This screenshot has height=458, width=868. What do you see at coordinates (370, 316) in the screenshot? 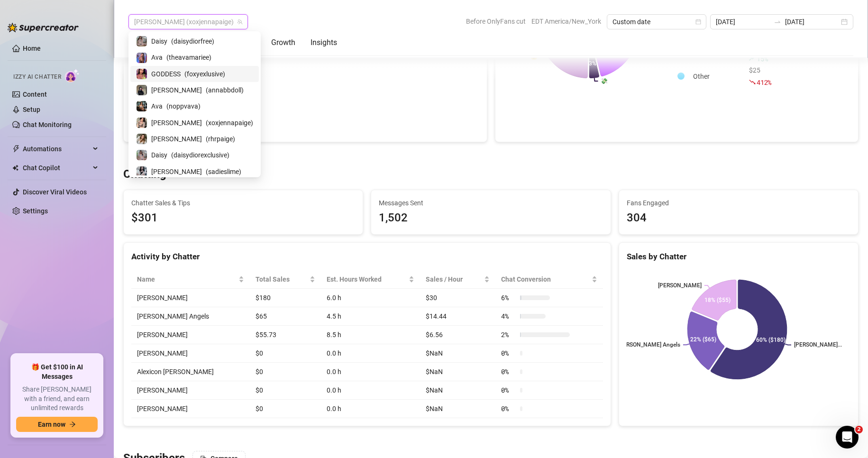
I see `td: 4.5 h` at bounding box center [370, 316].